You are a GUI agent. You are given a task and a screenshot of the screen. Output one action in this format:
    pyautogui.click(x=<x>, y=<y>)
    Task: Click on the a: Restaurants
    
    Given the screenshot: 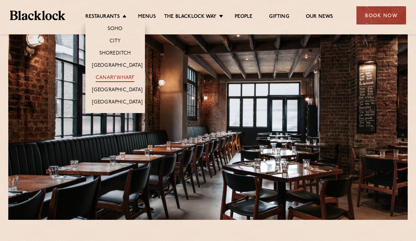 What is the action you would take?
    pyautogui.click(x=103, y=17)
    